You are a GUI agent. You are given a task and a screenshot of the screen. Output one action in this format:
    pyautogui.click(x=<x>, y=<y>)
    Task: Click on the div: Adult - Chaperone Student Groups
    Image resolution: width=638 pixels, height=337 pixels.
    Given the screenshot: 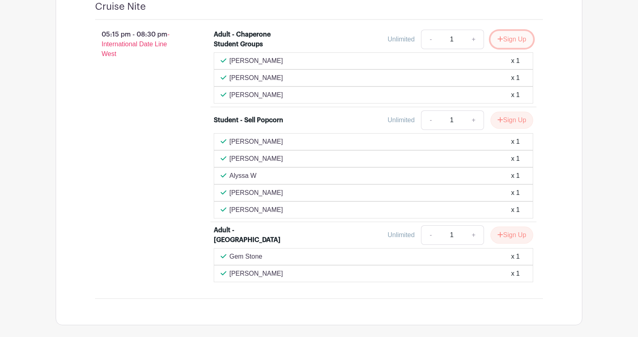 What is the action you would take?
    pyautogui.click(x=249, y=39)
    